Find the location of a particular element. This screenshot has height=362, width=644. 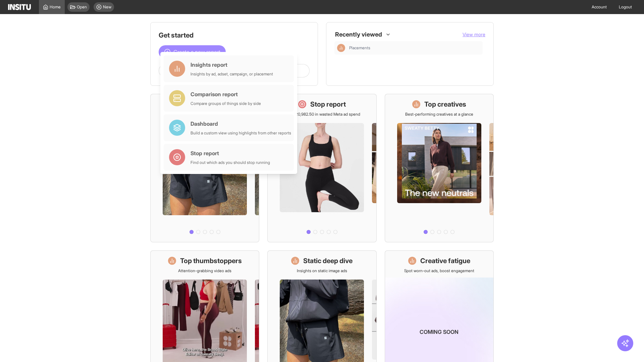

a: Top creativesBest-performing creatives at a glance is located at coordinates (439, 168).